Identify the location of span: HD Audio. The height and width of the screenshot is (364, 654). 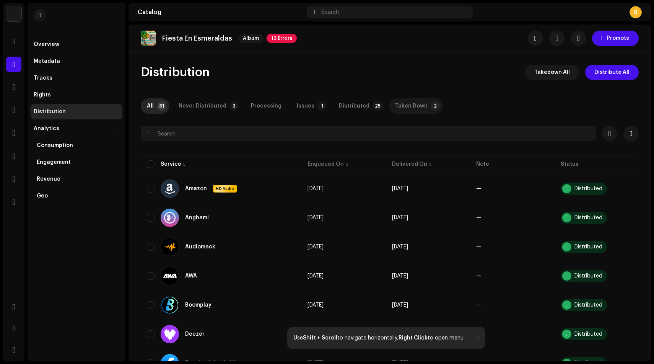
(225, 189).